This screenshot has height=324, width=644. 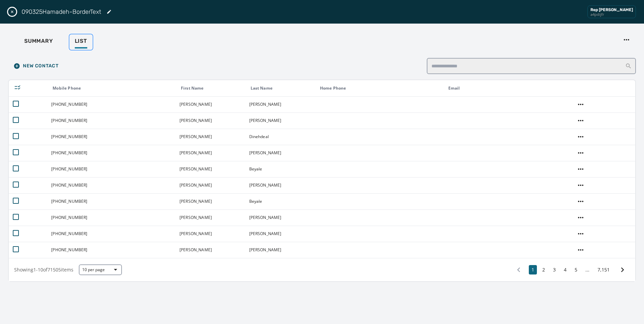 What do you see at coordinates (612, 14) in the screenshot?
I see `div: a4pdijfr` at bounding box center [612, 14].